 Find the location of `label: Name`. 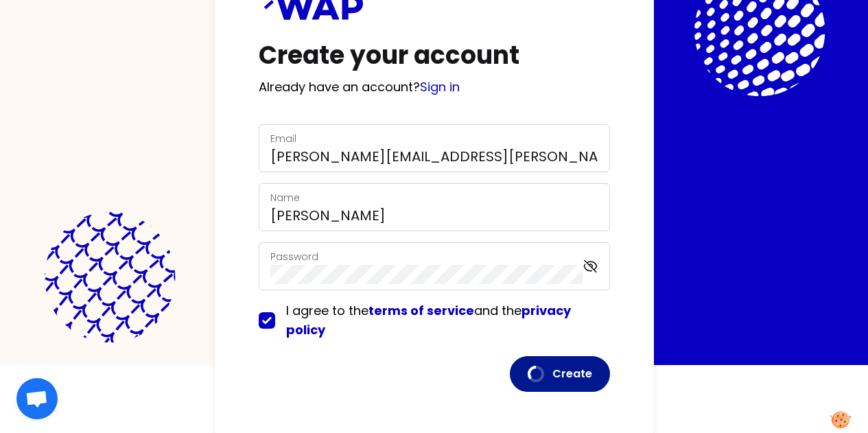

label: Name is located at coordinates (285, 197).